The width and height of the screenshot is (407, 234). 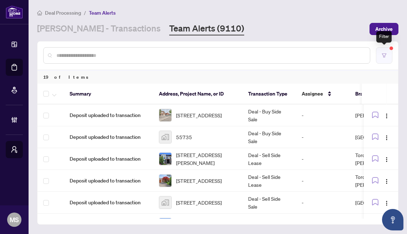 What do you see at coordinates (377, 94) in the screenshot?
I see `th: Branch` at bounding box center [377, 94].